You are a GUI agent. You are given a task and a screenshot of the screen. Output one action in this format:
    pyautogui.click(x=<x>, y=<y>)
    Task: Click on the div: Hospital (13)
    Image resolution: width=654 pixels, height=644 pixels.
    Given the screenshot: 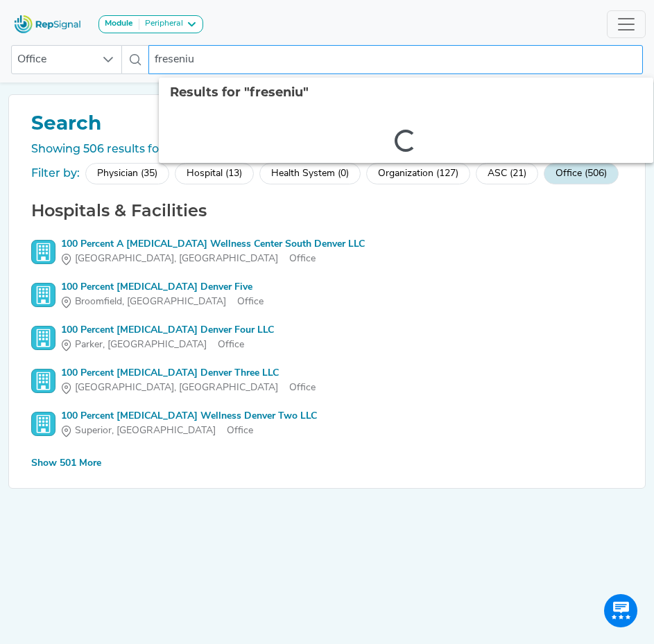 What is the action you would take?
    pyautogui.click(x=214, y=173)
    